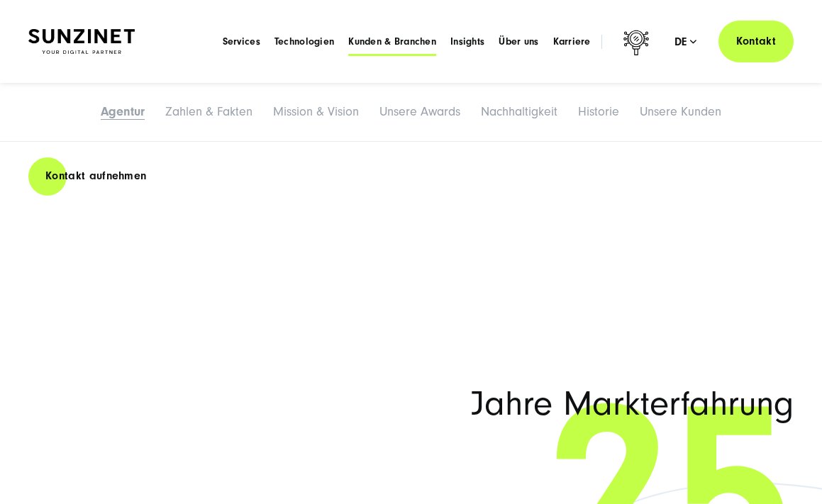 The width and height of the screenshot is (822, 504). What do you see at coordinates (467, 42) in the screenshot?
I see `span: Insights` at bounding box center [467, 42].